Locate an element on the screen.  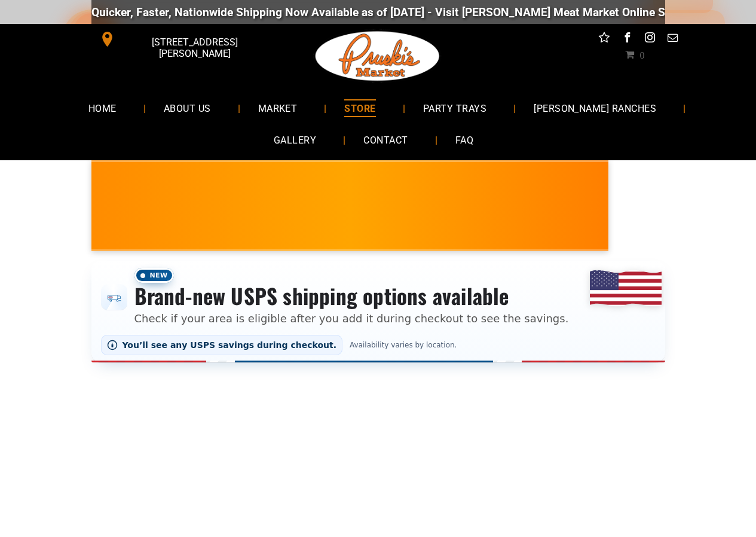
a: CONTACT is located at coordinates (385, 140).